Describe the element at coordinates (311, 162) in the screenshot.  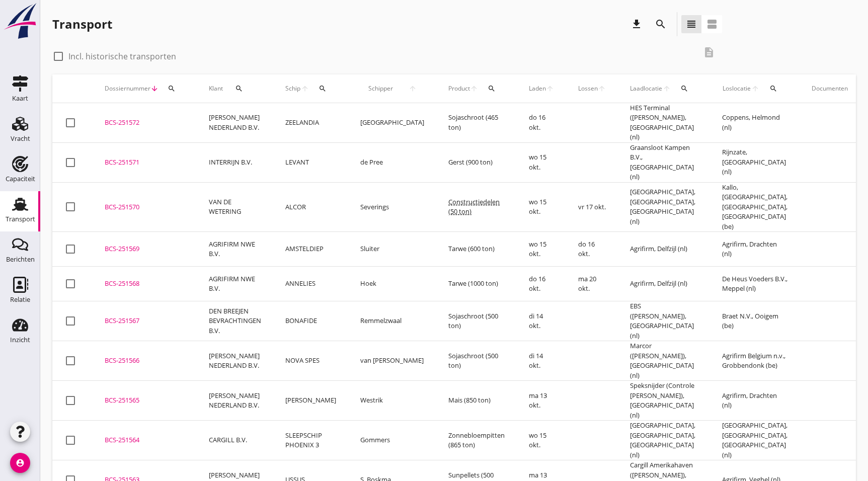
I see `td: LEVANT` at that location.